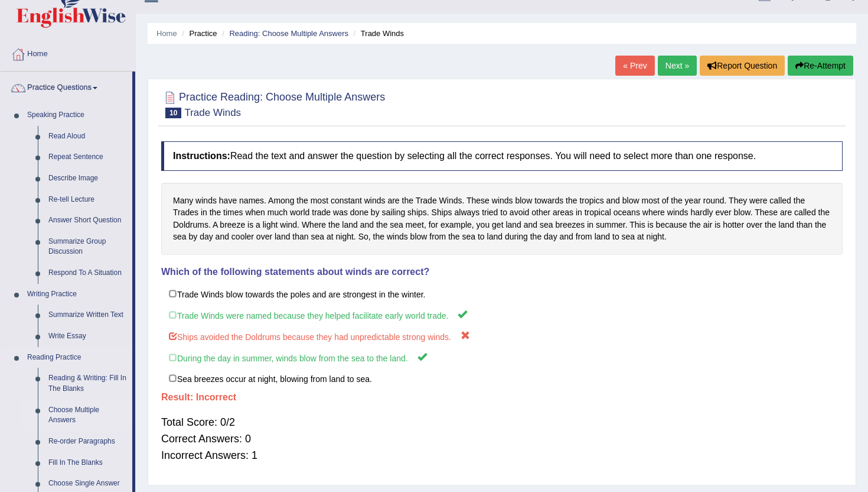  Describe the element at coordinates (87, 415) in the screenshot. I see `a: Choose Multiple Answers` at that location.